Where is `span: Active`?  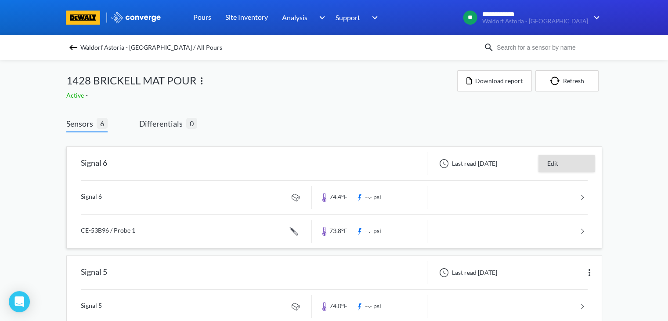
span: Active is located at coordinates (76, 95).